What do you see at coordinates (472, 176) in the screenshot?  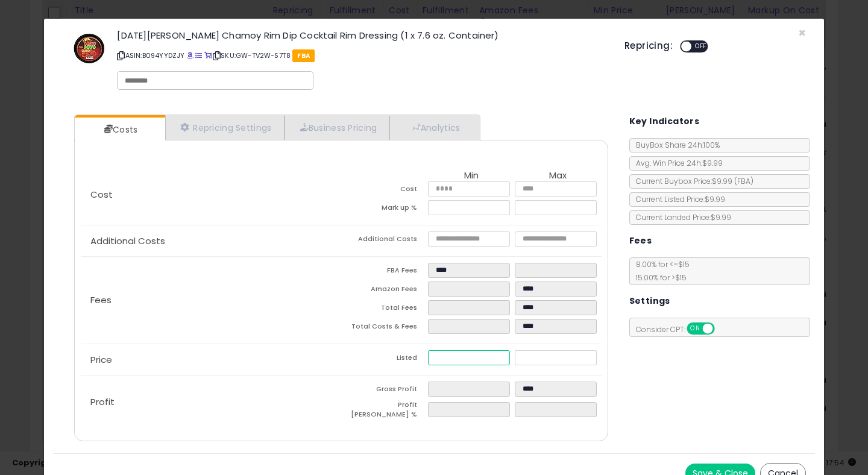 I see `th: Min` at bounding box center [472, 176].